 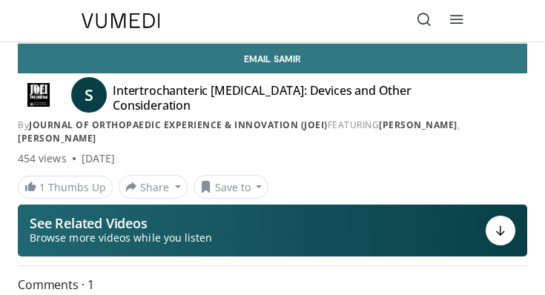 What do you see at coordinates (231, 187) in the screenshot?
I see `button: Save to` at bounding box center [231, 187].